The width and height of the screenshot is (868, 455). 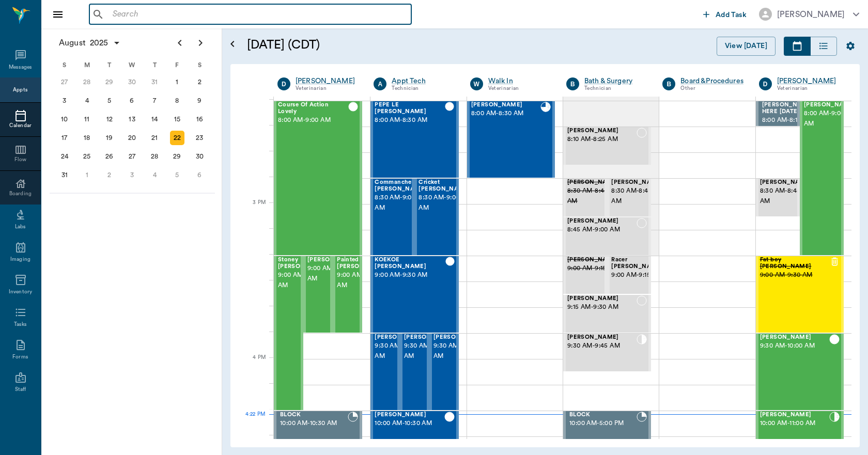 I want to click on div: Wednesday, August 6, 2025, so click(x=133, y=100).